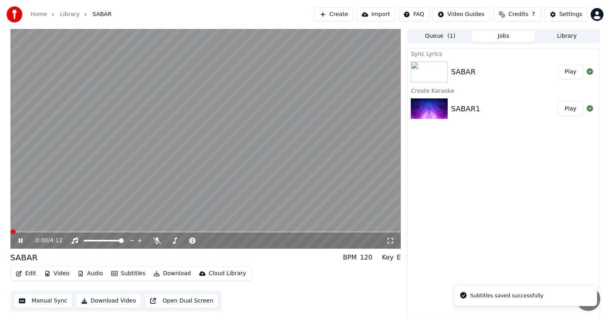  I want to click on button: Audio, so click(90, 273).